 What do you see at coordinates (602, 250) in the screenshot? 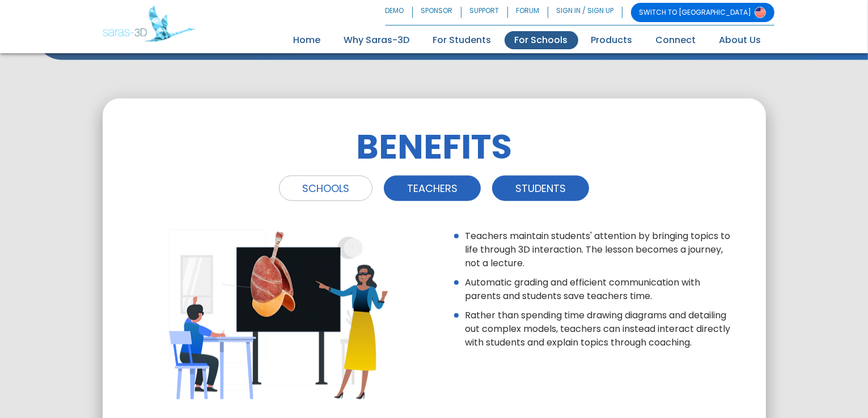
I see `li: Teachers maintain students' attention by bringing topics to life through 3D interaction. The less...` at bounding box center [602, 250].